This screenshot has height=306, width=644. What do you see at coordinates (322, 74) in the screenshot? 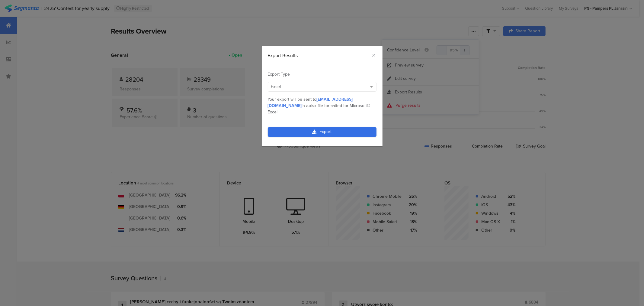
I see `div: Export Type` at bounding box center [322, 74].